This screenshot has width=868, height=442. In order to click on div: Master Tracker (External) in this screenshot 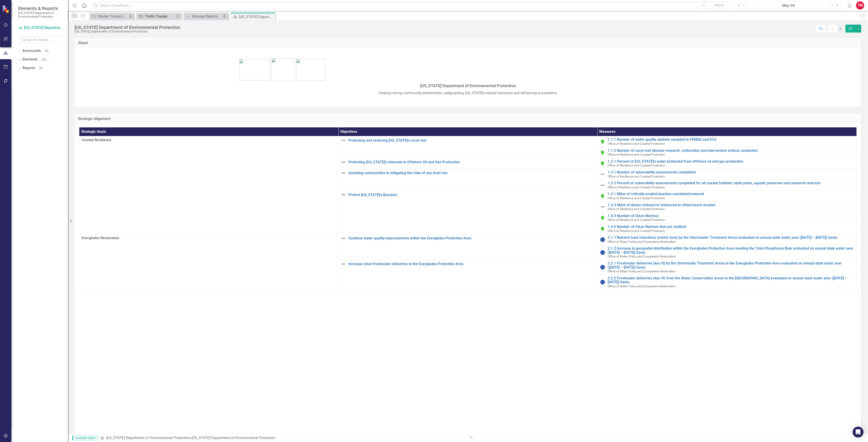, I will do `click(113, 16)`.